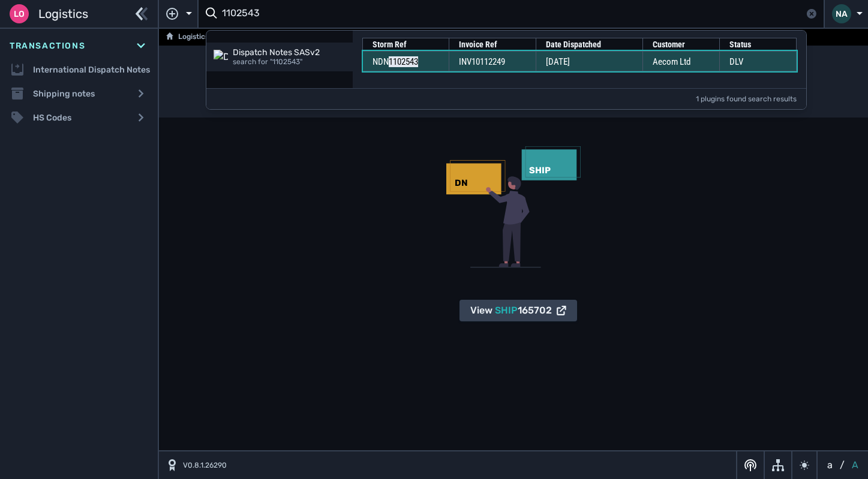  Describe the element at coordinates (589, 44) in the screenshot. I see `div: Date Dispatched` at that location.